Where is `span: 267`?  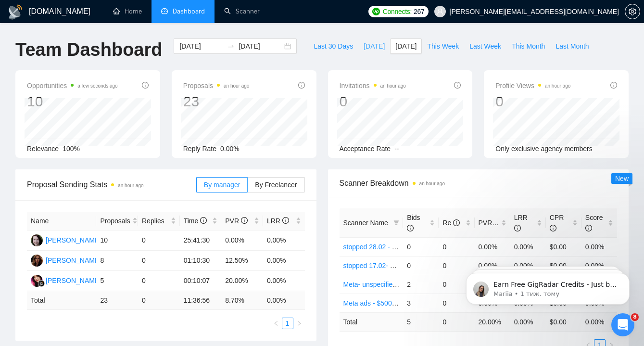 span: 267 is located at coordinates (419, 12).